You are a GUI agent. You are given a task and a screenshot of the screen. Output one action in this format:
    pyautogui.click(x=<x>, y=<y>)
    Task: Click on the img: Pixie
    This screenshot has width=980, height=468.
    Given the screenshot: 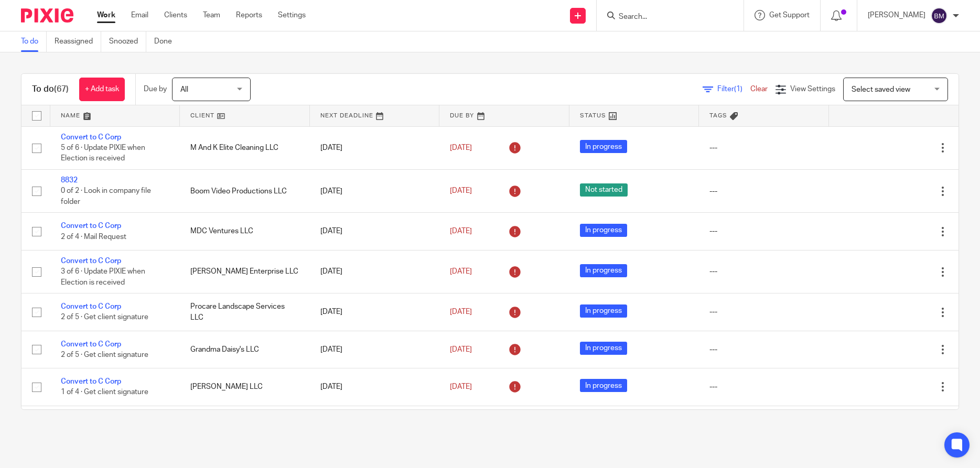 What is the action you would take?
    pyautogui.click(x=47, y=15)
    